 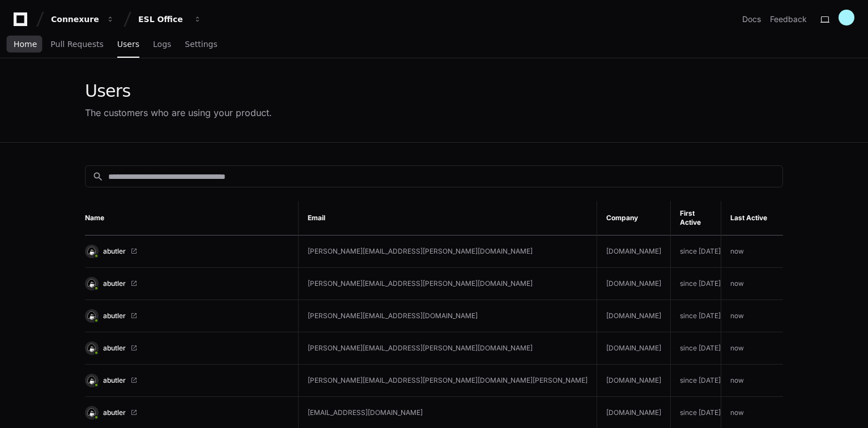 What do you see at coordinates (76, 44) in the screenshot?
I see `span: Pull Requests` at bounding box center [76, 44].